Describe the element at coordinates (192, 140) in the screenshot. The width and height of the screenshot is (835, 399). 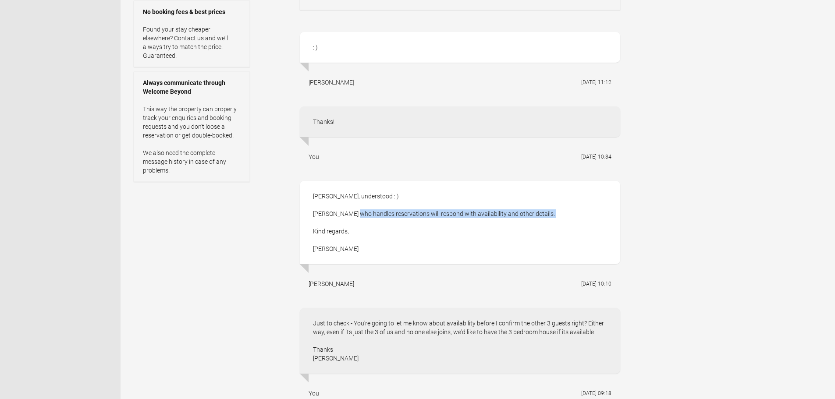
I see `p: This way the property can properly track your enquiries and booking requests and you don’t loose ...` at that location.